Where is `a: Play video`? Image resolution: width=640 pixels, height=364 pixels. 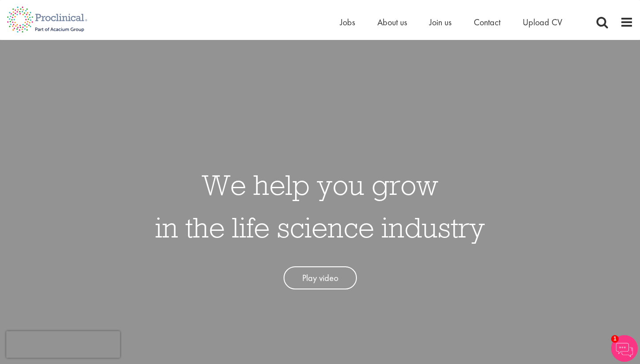 a: Play video is located at coordinates (320, 278).